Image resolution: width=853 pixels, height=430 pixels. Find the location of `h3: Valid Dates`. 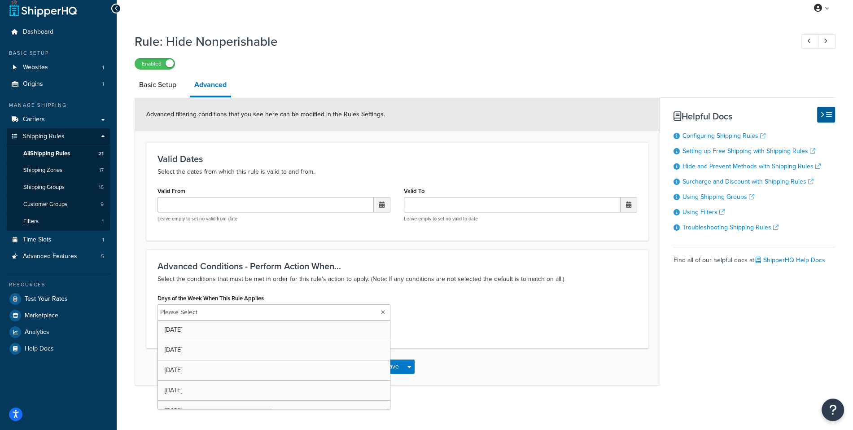

h3: Valid Dates is located at coordinates (397, 159).